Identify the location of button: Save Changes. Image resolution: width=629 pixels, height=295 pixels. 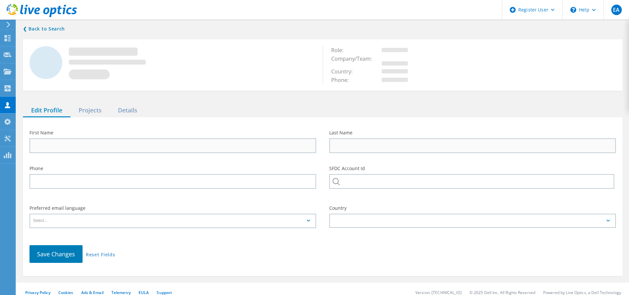
(56, 254).